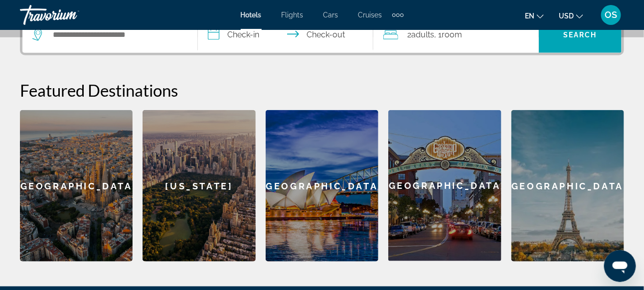 Image resolution: width=644 pixels, height=290 pixels. I want to click on span: Cars, so click(331, 15).